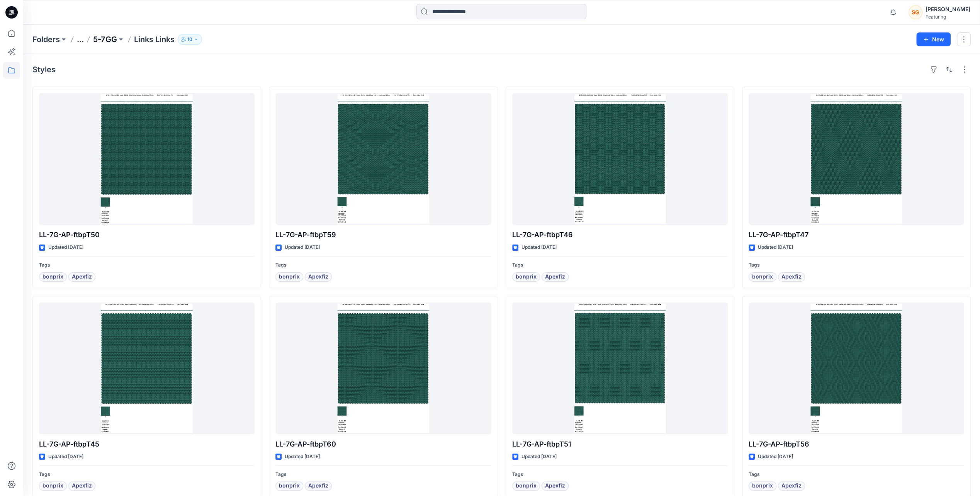  What do you see at coordinates (856, 444) in the screenshot?
I see `p: LL-7G-AP-ftbpT56` at bounding box center [856, 444].